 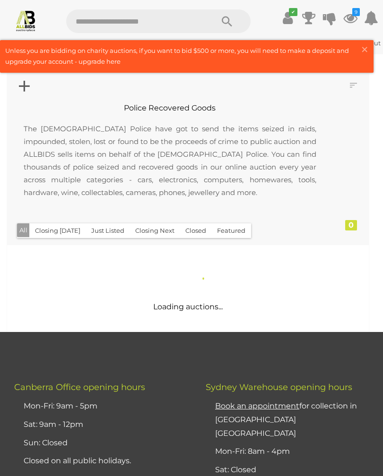 What do you see at coordinates (279, 387) in the screenshot?
I see `span: Sydney Warehouse opening hours` at bounding box center [279, 387].